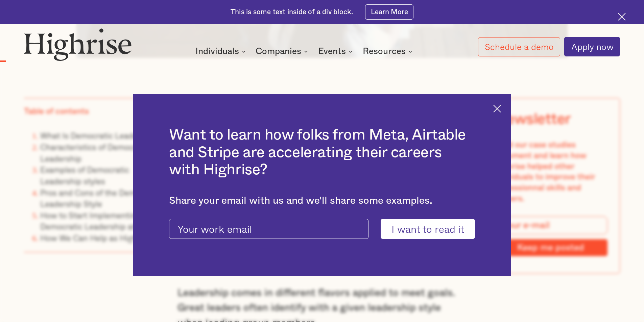 The image size is (644, 322). Describe the element at coordinates (269, 229) in the screenshot. I see `input: Your work email` at that location.